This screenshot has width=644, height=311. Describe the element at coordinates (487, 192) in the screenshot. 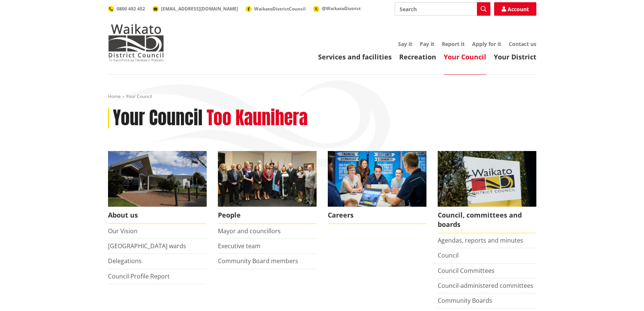

I see `a: Waikato-District-Council-sign Council, committees and boards` at that location.